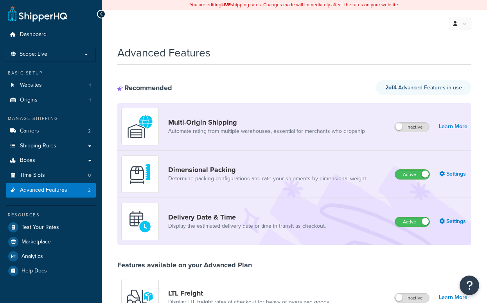 The height and width of the screenshot is (303, 487). What do you see at coordinates (51, 190) in the screenshot?
I see `a: Advanced Features2` at bounding box center [51, 190].